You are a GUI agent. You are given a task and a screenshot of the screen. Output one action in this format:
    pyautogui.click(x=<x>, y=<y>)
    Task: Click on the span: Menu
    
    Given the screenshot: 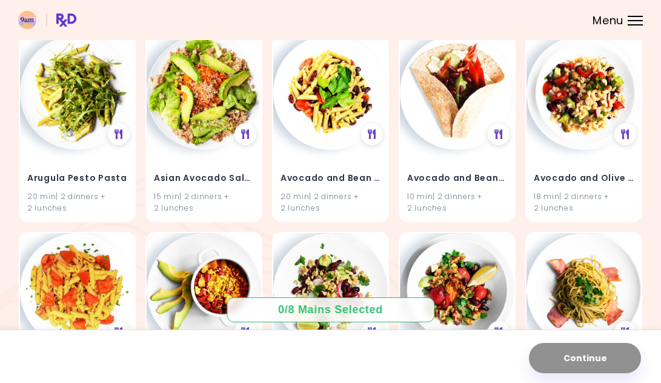 What is the action you would take?
    pyautogui.click(x=608, y=21)
    